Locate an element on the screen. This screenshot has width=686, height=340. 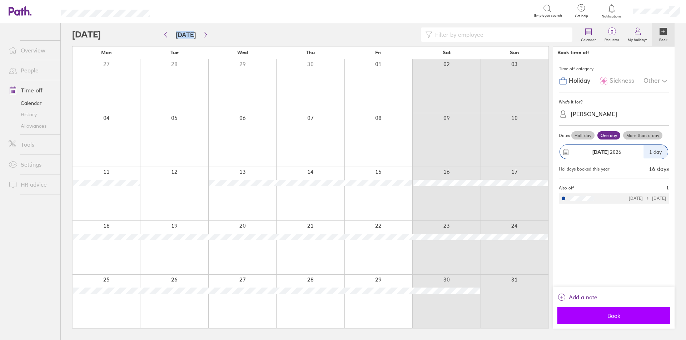
span: Notifications is located at coordinates (611, 16).